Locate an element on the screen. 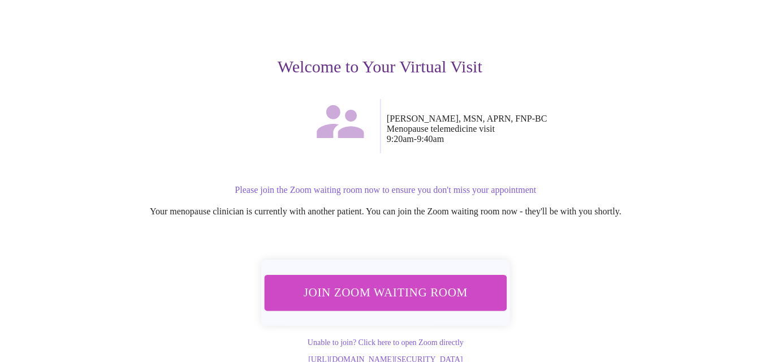 The width and height of the screenshot is (760, 362). a: Unable to join? Click here to open Zoom directly is located at coordinates (386, 342).